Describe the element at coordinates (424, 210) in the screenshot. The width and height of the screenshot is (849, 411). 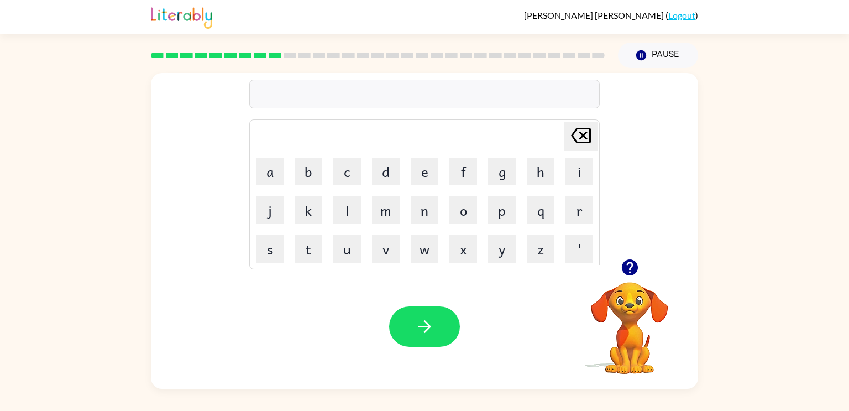
I see `button: n` at that location.